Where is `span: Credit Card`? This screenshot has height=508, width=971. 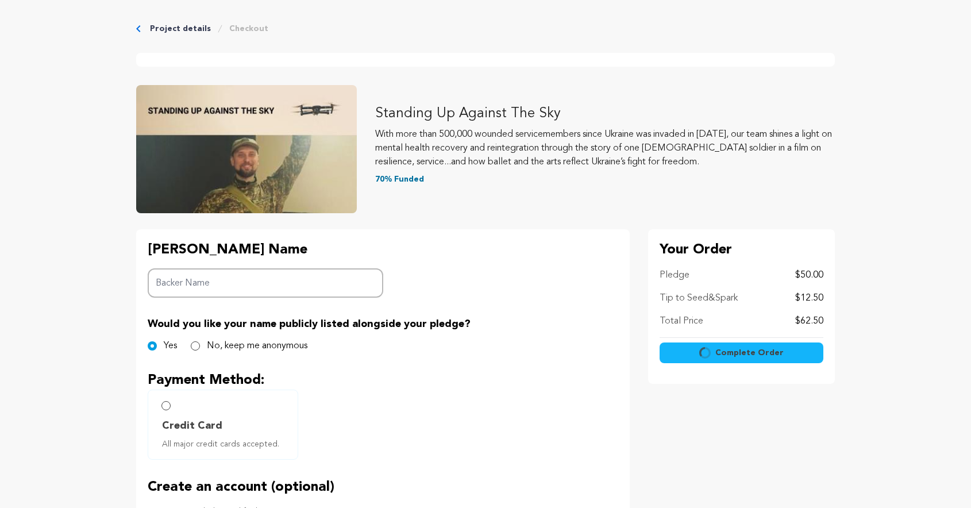 span: Credit Card is located at coordinates (192, 426).